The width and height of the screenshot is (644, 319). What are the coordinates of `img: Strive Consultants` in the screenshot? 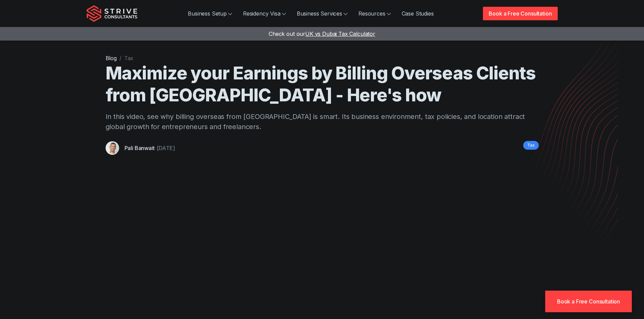 It's located at (112, 14).